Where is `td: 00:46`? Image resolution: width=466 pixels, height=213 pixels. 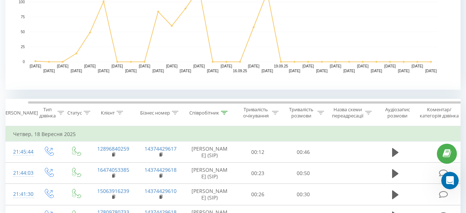 td: 00:46 is located at coordinates (303, 152).